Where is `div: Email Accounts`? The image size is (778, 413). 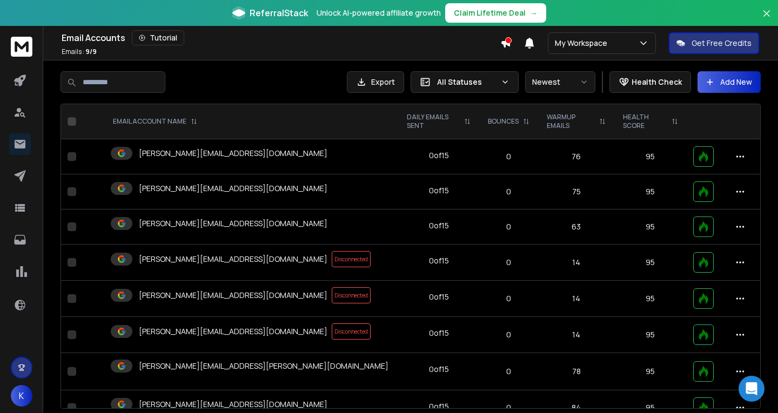
div: Email Accounts is located at coordinates (281, 38).